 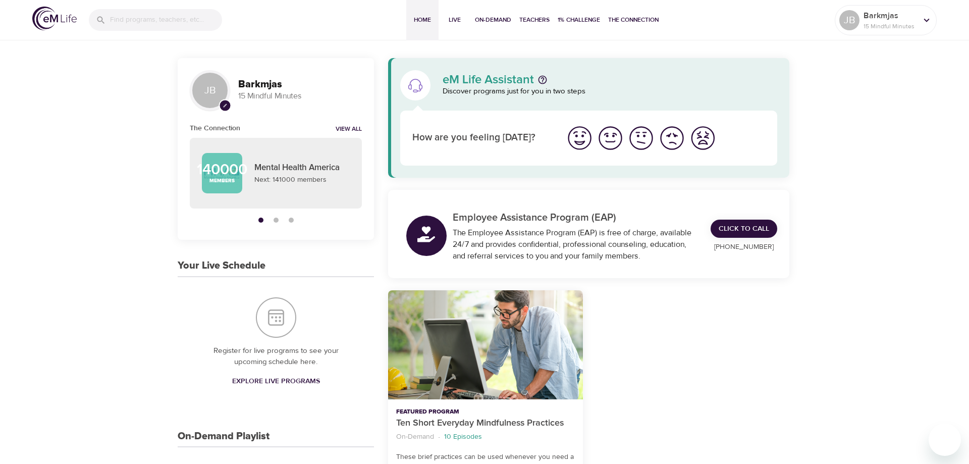 I want to click on button: I'm feeling bad, so click(x=672, y=138).